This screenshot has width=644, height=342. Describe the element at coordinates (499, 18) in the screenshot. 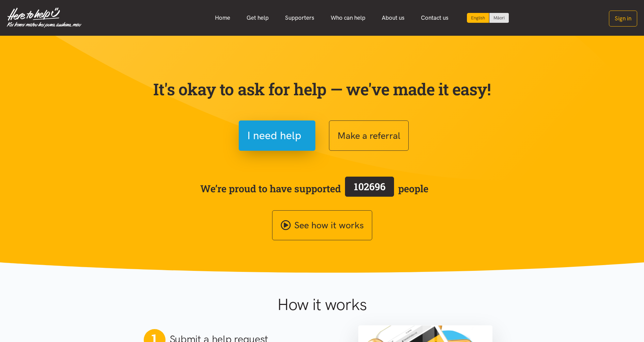

I see `a: Switch to Te Reo Māori` at that location.